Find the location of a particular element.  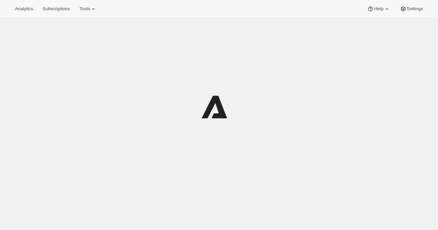

span: Subscriptions is located at coordinates (56, 9).